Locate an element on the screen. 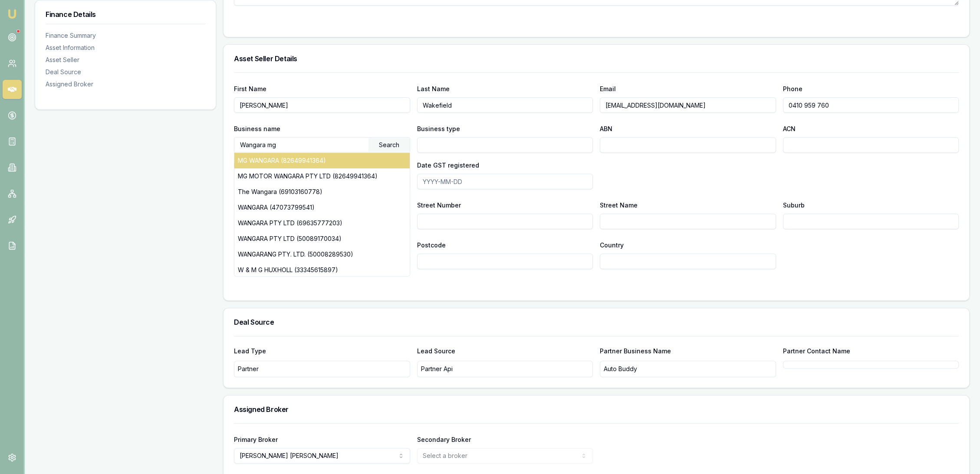 The width and height of the screenshot is (980, 474). div: WANGARA PTY LTD (50089170034) is located at coordinates (322, 239).